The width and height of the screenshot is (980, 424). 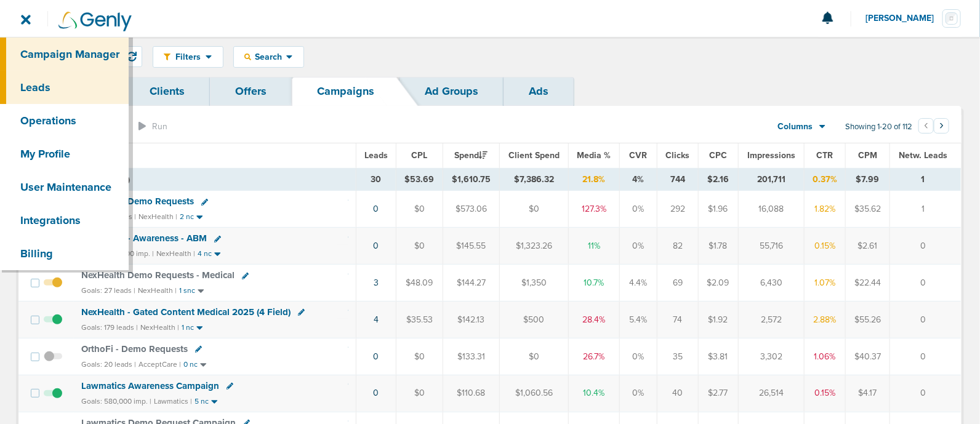 I want to click on td: $2.77, so click(x=718, y=394).